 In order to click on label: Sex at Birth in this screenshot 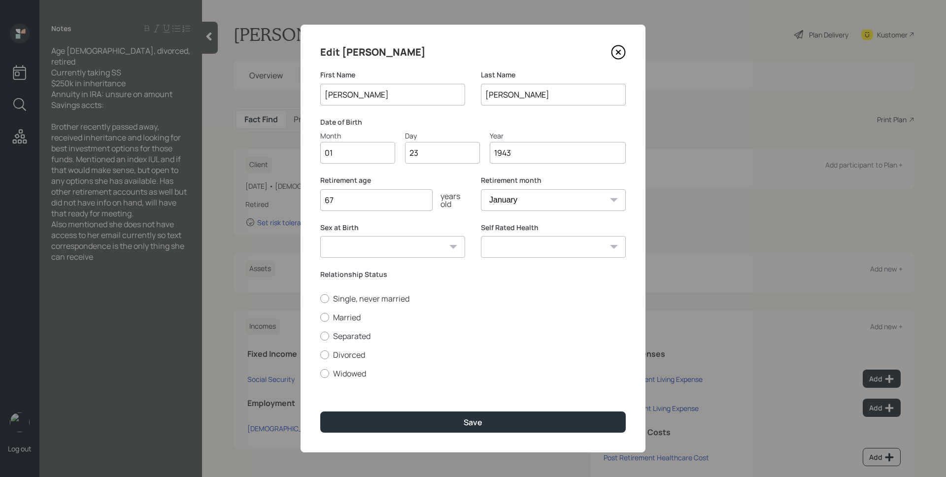, I will do `click(393, 228)`.